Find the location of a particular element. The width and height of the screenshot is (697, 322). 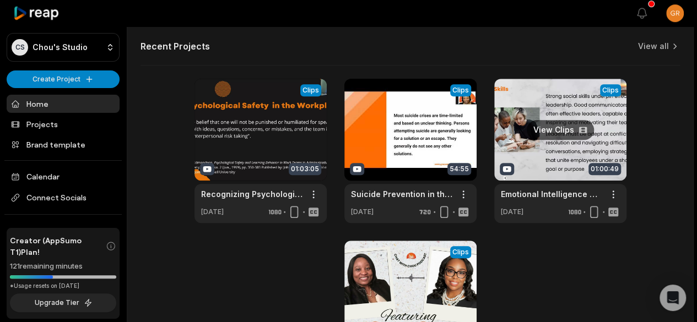

span: Creator (AppSumo T1) Plan! is located at coordinates (58, 246).